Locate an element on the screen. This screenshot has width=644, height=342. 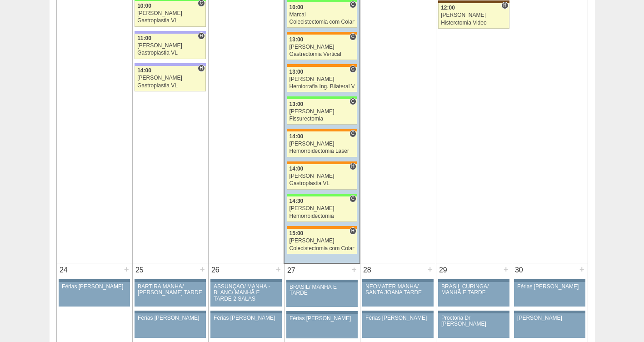
span: 12:00 is located at coordinates (448, 8).